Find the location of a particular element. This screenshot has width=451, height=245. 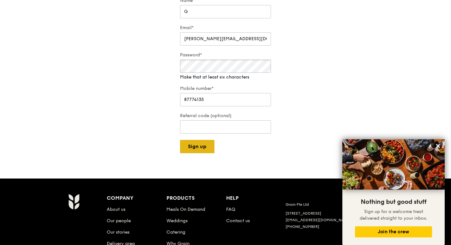

img: Grain is located at coordinates (74, 201).